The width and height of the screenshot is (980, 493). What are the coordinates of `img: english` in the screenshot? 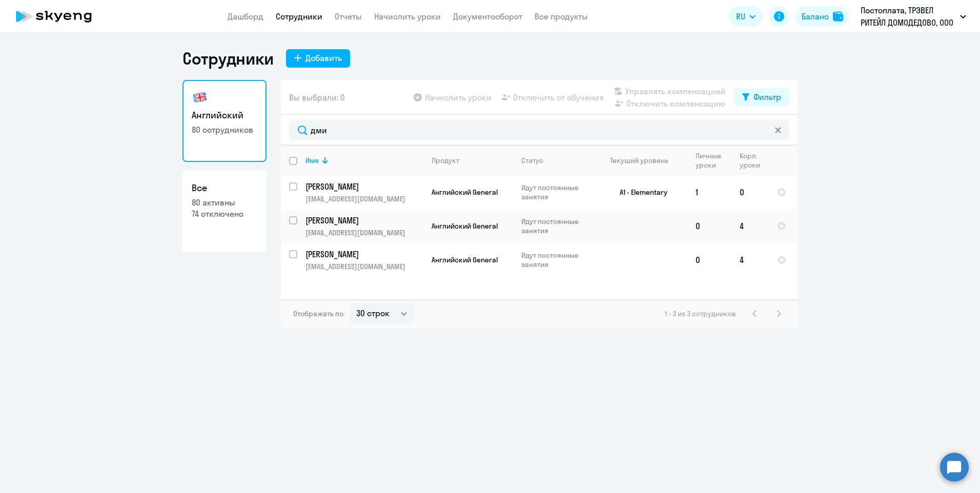 It's located at (200, 97).